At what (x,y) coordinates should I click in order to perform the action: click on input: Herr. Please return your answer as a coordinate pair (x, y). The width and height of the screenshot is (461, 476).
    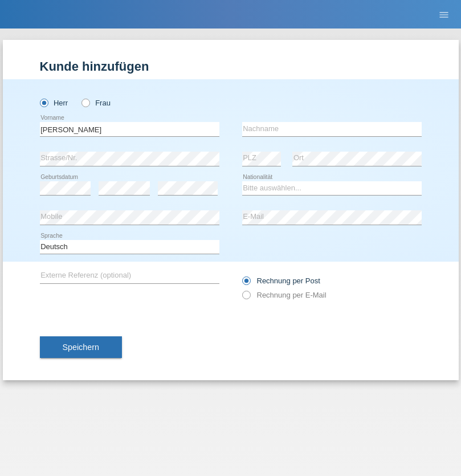
    Looking at the image, I should click on (43, 102).